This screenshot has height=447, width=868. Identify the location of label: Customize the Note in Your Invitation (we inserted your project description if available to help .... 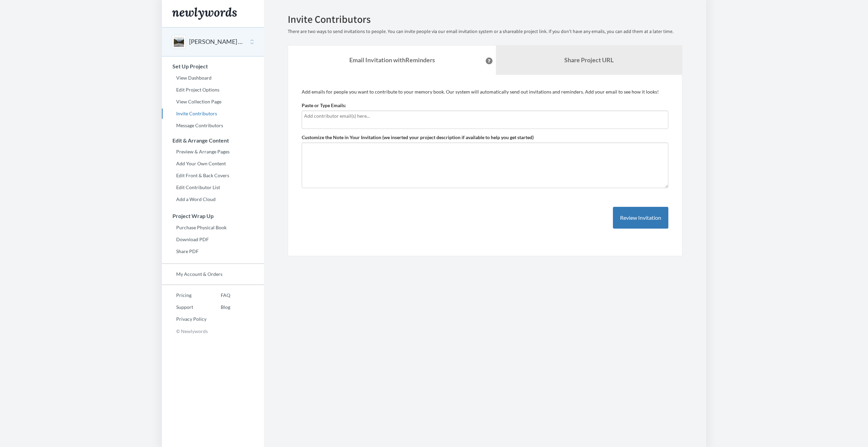
(417, 137).